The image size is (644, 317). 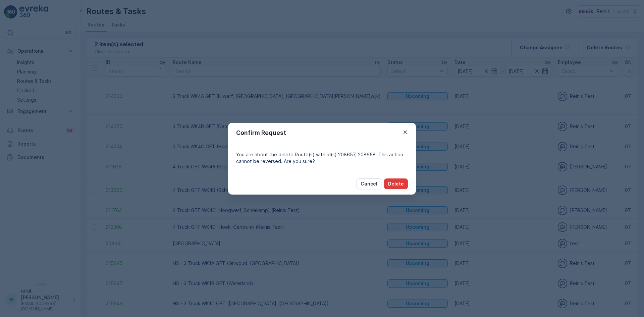 I want to click on p: Confirm Request, so click(x=261, y=133).